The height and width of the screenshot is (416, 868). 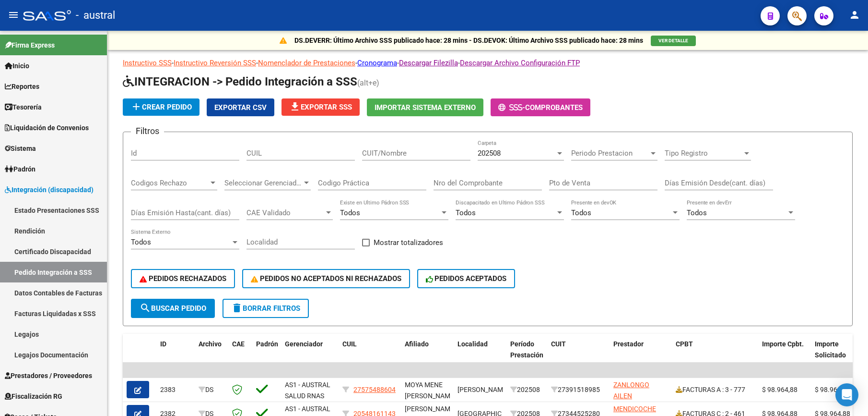 I want to click on mat-icon: add, so click(x=136, y=107).